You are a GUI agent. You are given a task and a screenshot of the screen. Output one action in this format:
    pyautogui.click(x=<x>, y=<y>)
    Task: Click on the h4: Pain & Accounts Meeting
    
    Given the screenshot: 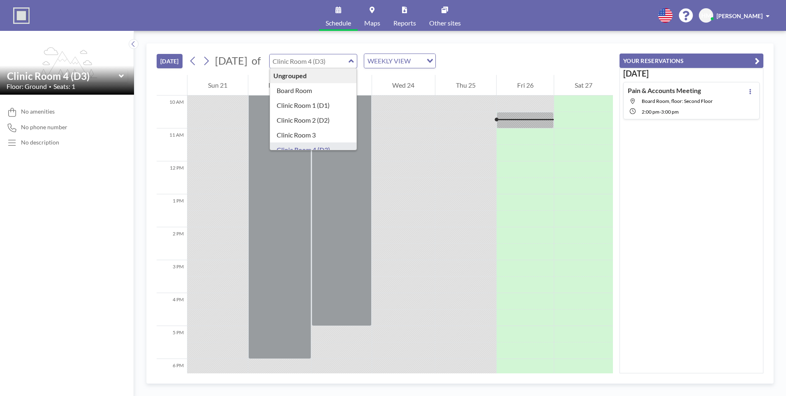 What is the action you would take?
    pyautogui.click(x=665, y=90)
    